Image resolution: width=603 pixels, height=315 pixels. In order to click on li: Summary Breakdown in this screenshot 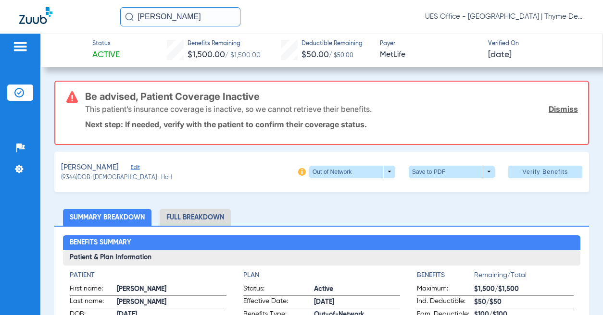, I will do `click(107, 217)`.